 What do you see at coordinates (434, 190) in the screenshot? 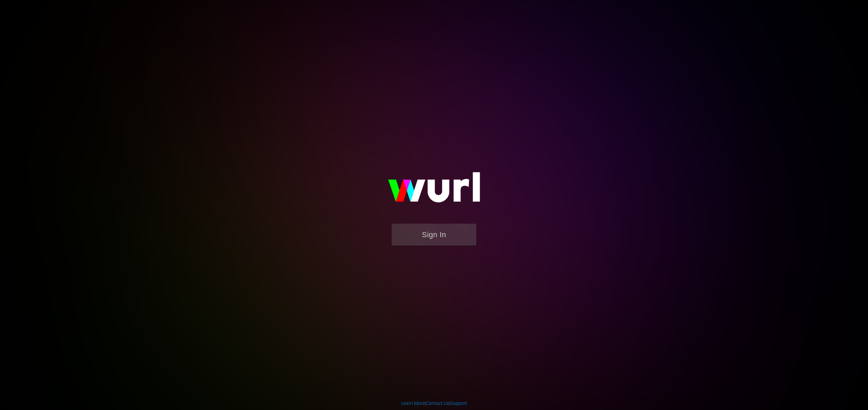
I see `img: wurl-logo-on-black-223613ac3d8ba8fe6dc639794a292ebdb59501304c7dfd60c99c58986ef67473.svg` at bounding box center [434, 190].